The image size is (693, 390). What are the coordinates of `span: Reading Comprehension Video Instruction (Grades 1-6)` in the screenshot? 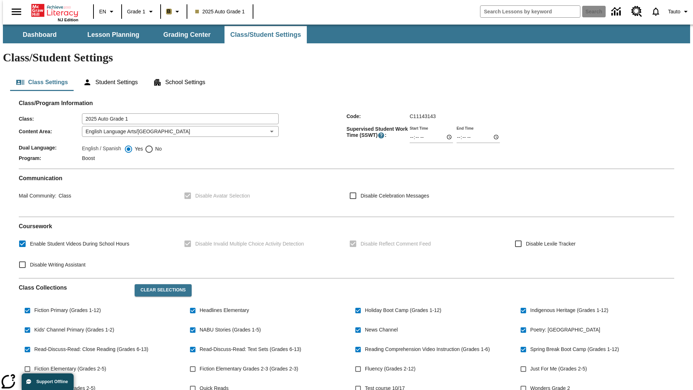 It's located at (428, 349).